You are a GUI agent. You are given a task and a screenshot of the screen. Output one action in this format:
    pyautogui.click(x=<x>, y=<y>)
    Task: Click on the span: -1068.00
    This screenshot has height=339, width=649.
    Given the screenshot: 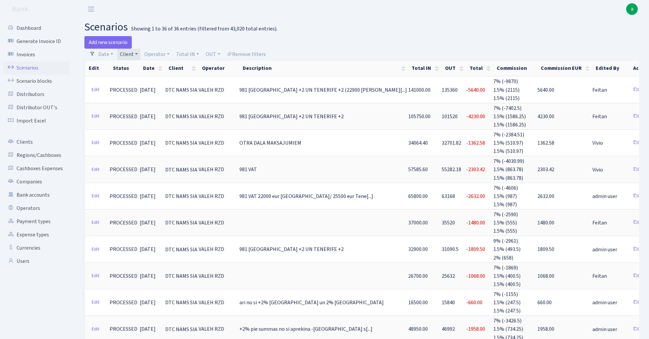 What is the action you would take?
    pyautogui.click(x=475, y=276)
    